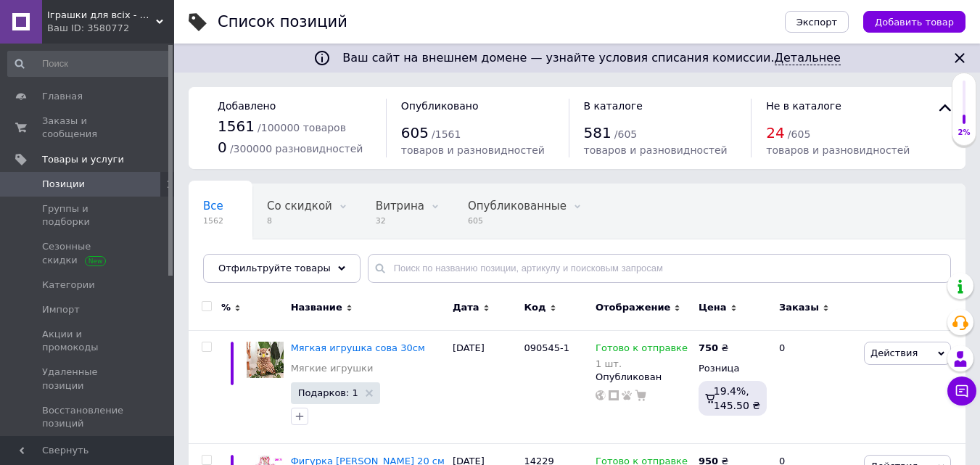  What do you see at coordinates (333, 369) in the screenshot?
I see `a: Мягкие игрушки` at bounding box center [333, 369].